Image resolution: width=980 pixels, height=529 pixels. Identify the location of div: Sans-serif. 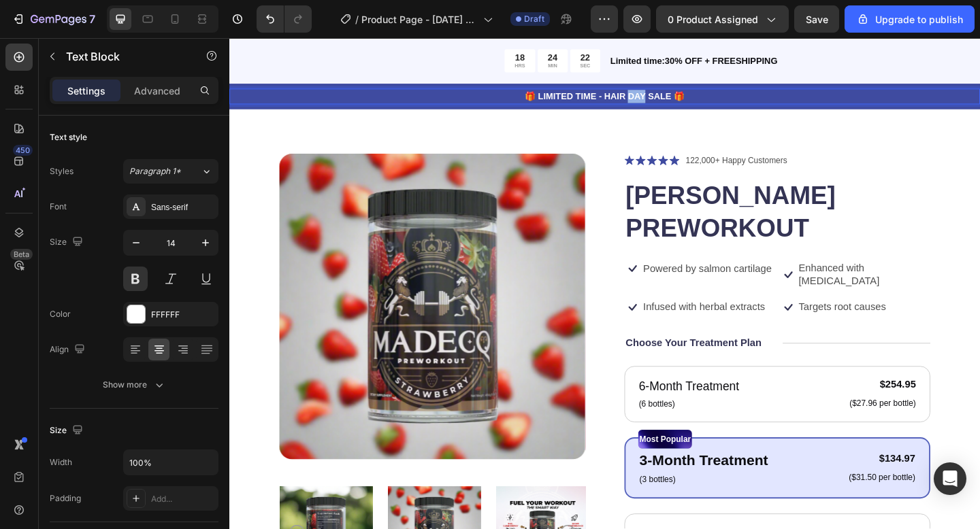
(183, 207).